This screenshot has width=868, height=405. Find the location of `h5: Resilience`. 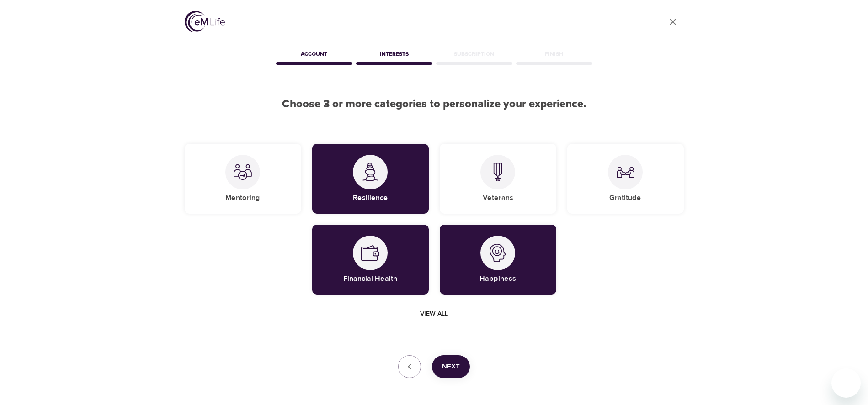

h5: Resilience is located at coordinates (370, 198).